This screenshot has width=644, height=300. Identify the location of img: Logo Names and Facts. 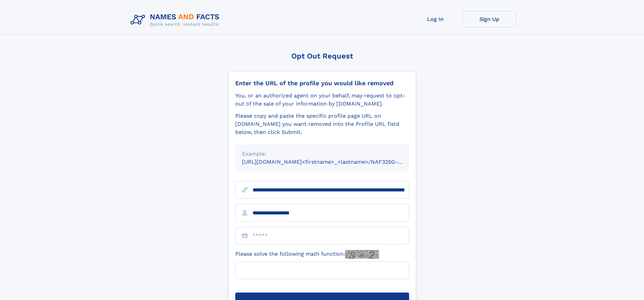
(177, 20).